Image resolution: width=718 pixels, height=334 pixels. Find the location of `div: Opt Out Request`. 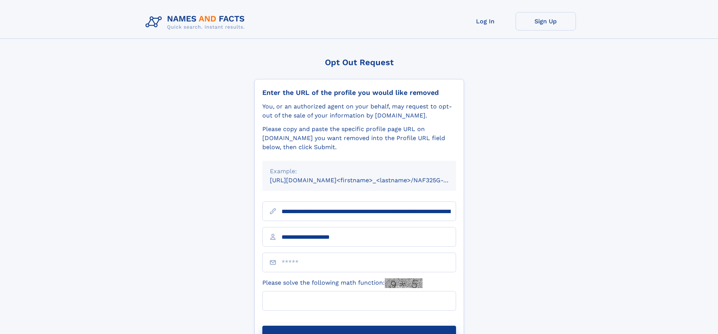

div: Opt Out Request is located at coordinates (359, 62).